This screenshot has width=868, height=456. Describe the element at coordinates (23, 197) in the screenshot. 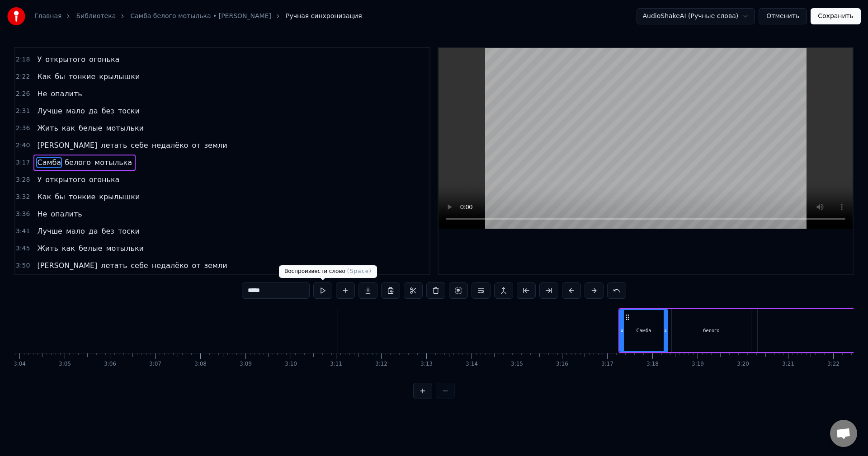

I see `span: 3:32` at that location.